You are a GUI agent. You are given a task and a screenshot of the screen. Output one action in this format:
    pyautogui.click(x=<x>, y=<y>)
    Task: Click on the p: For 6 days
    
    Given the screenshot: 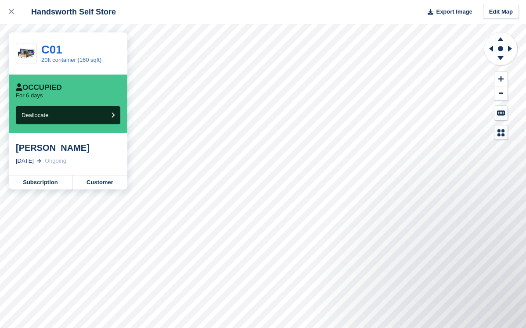 What is the action you would take?
    pyautogui.click(x=29, y=96)
    